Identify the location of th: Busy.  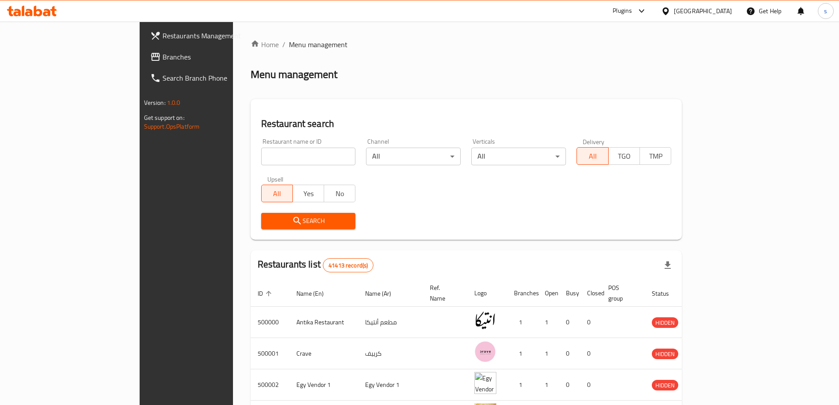
(569, 293).